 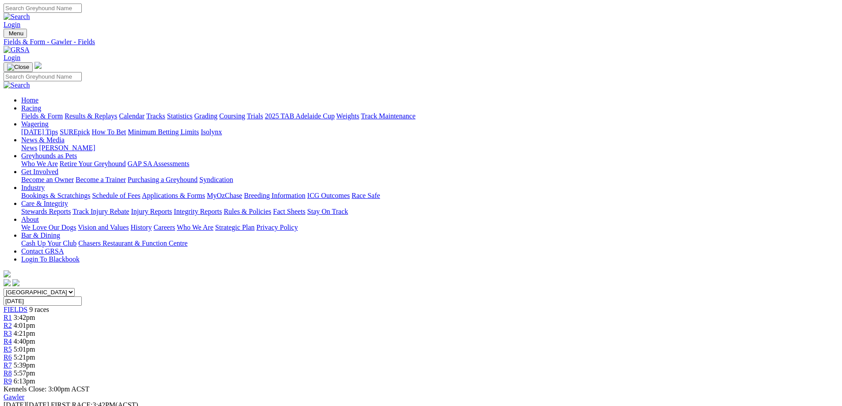 I want to click on span: 4:21pm, so click(x=24, y=333).